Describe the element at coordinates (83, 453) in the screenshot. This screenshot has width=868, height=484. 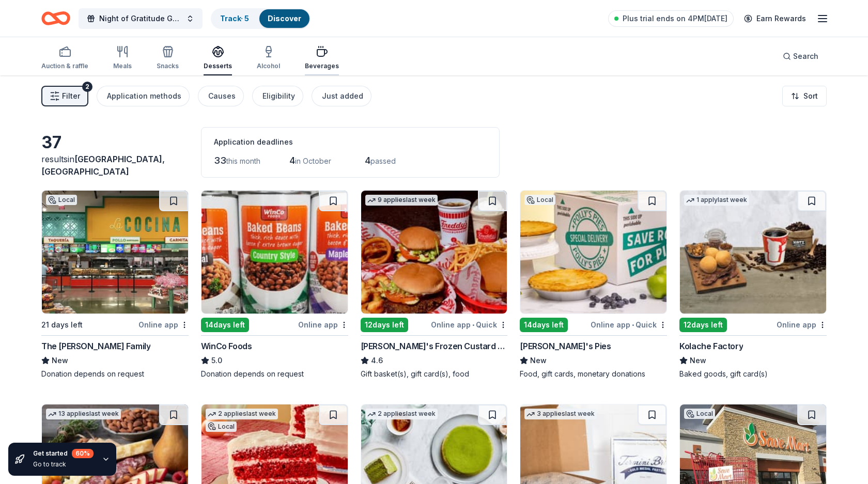
I see `div: 60 %` at that location.